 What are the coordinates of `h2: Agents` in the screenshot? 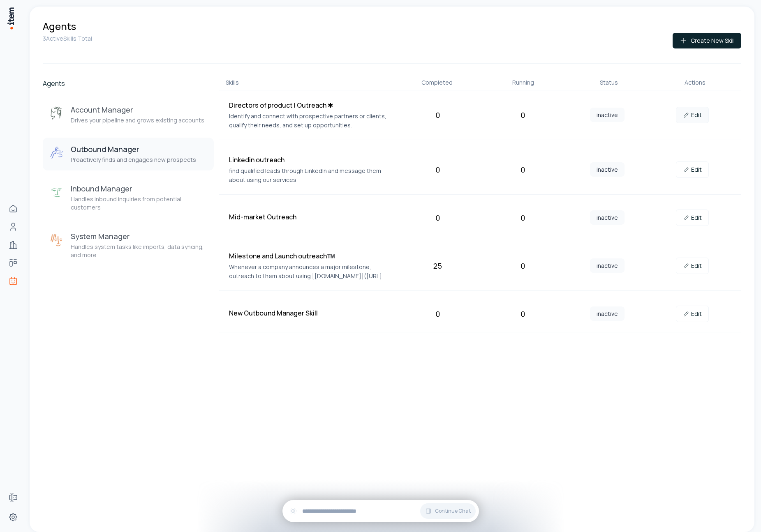 It's located at (128, 83).